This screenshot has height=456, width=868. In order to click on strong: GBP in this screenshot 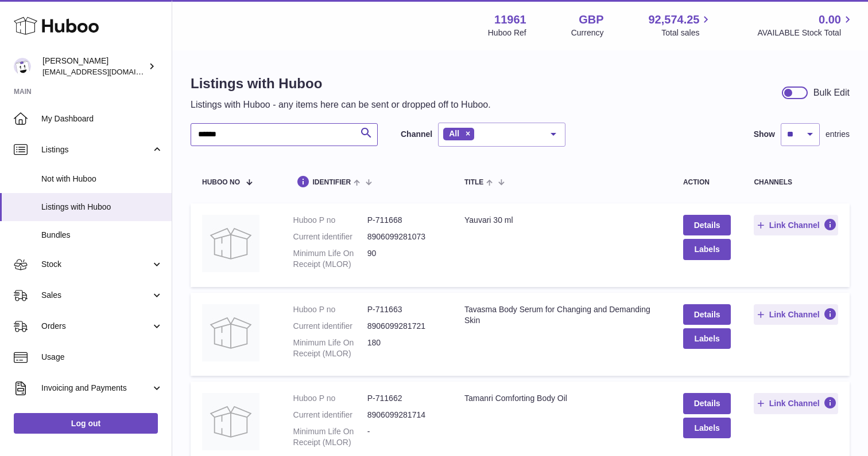, I will do `click(590, 19)`.